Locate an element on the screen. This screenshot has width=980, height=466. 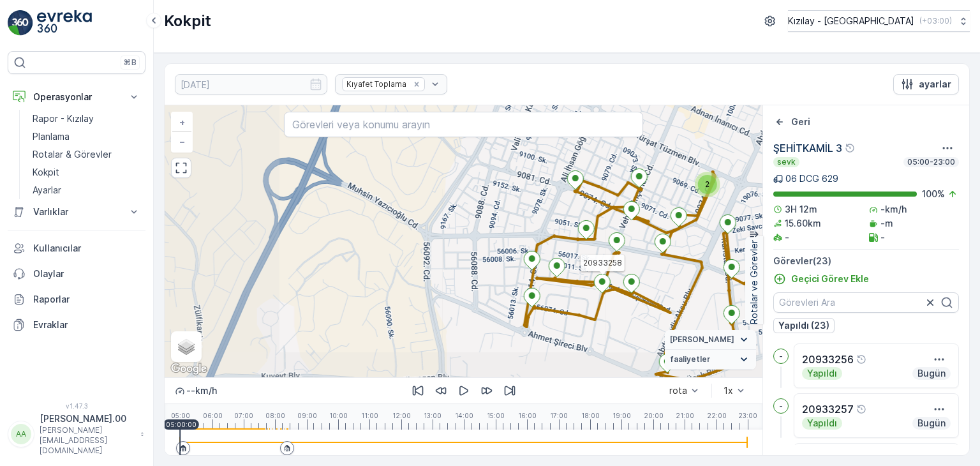
p: Evraklar is located at coordinates (86, 325).